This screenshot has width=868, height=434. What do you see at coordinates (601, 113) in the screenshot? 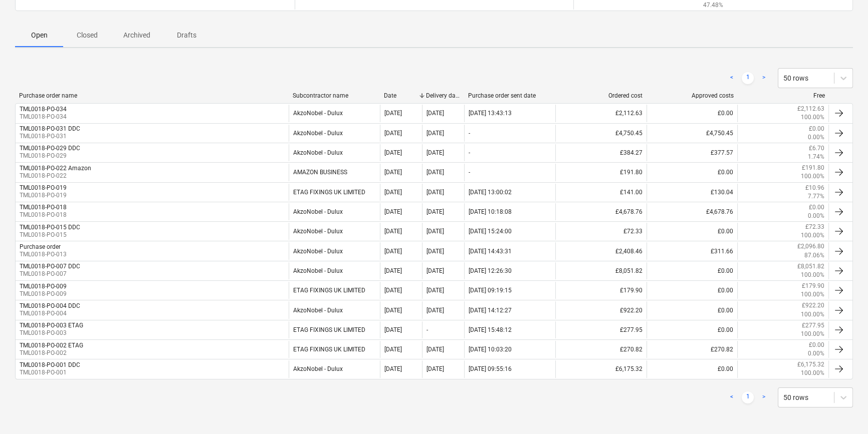
I see `div: £2,112.63` at bounding box center [601, 113].